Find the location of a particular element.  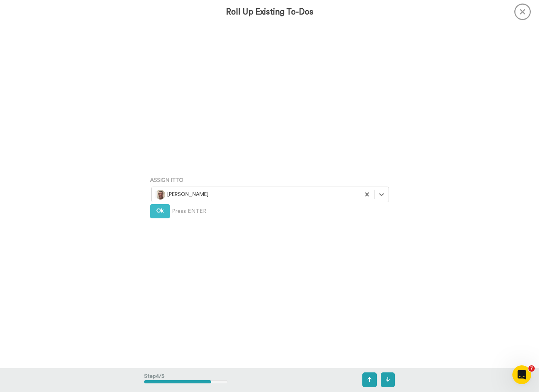

button: Ok is located at coordinates (160, 211).